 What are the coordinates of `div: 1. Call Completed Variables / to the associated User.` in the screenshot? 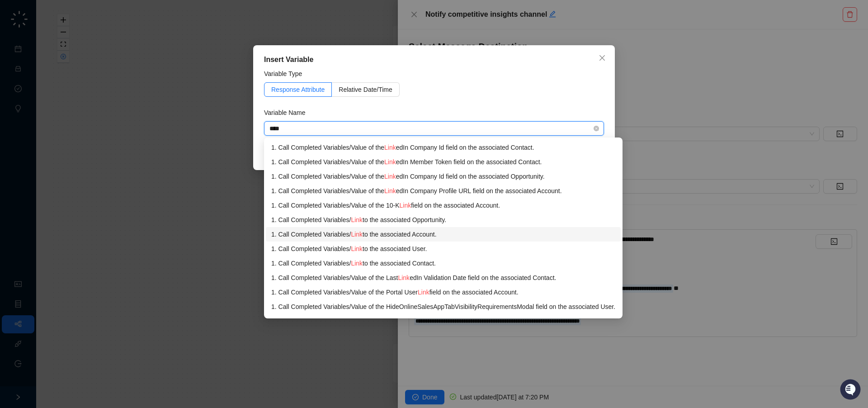 It's located at (443, 249).